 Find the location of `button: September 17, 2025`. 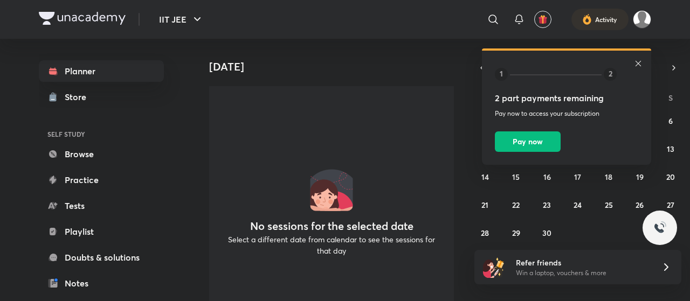

button: September 17, 2025 is located at coordinates (578, 177).